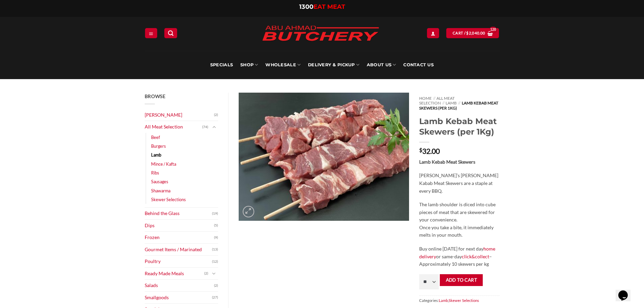 The image size is (644, 308). Describe the element at coordinates (324, 156) in the screenshot. I see `img: Lamb Kebab Meat Skewers (per 1Kg)` at that location.